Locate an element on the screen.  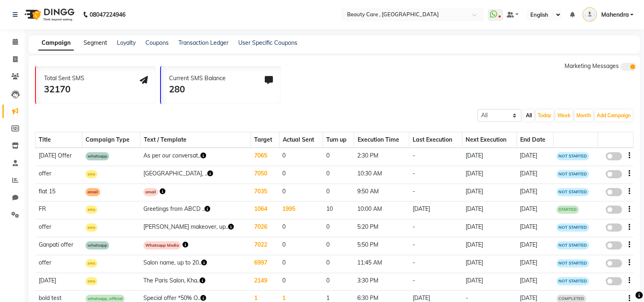
th: Last Execution is located at coordinates (436, 140).